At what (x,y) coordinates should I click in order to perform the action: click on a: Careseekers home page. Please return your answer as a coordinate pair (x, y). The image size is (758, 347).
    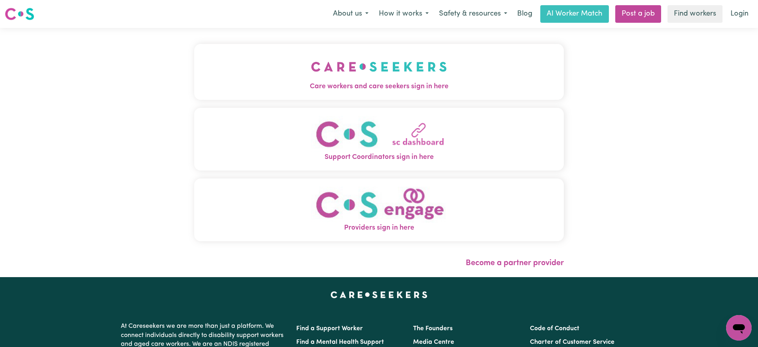
    Looking at the image, I should click on (379, 294).